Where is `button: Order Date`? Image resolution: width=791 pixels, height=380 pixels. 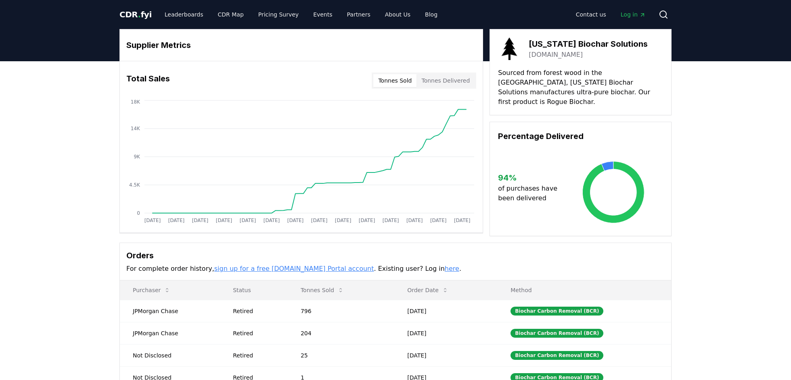
button: Order Date is located at coordinates (428, 290).